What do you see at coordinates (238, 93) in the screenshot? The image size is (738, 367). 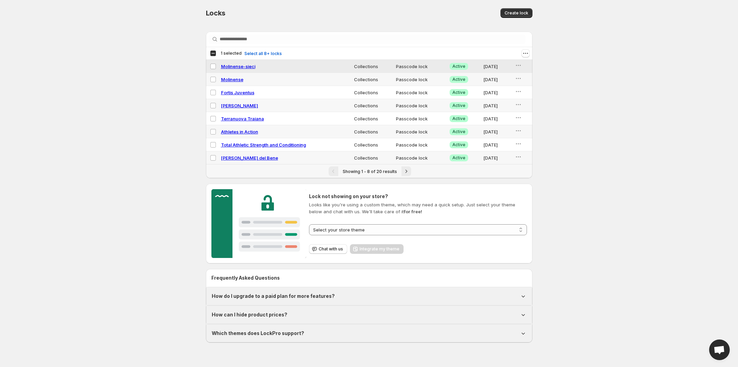 I see `a: Fortis Juventus` at bounding box center [238, 93].